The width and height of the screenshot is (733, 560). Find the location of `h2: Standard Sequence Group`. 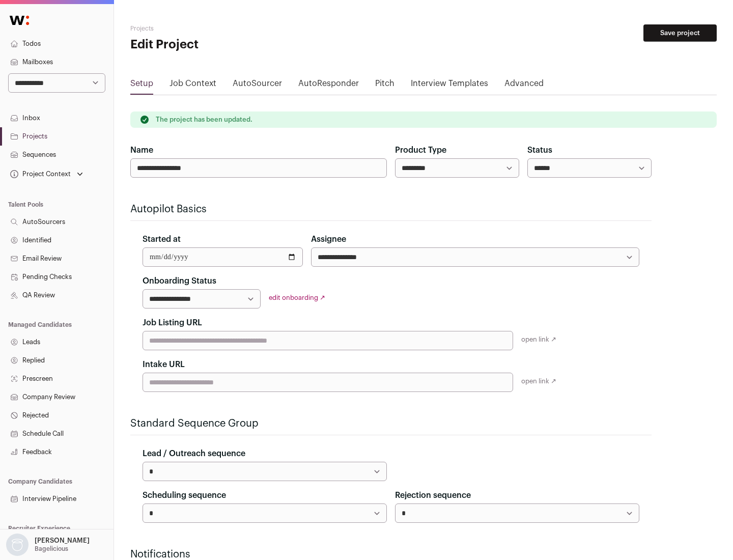

h2: Standard Sequence Group is located at coordinates (391, 423).